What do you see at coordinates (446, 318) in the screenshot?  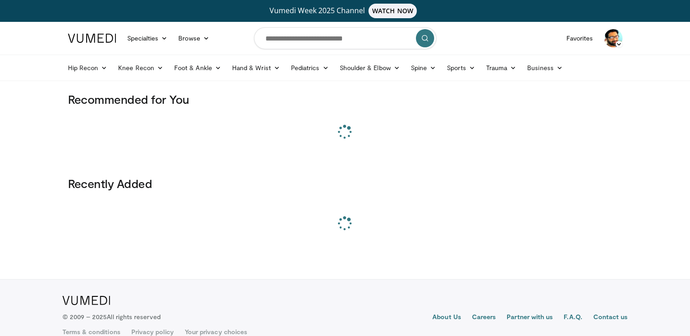 I see `a: About Us` at bounding box center [446, 318].